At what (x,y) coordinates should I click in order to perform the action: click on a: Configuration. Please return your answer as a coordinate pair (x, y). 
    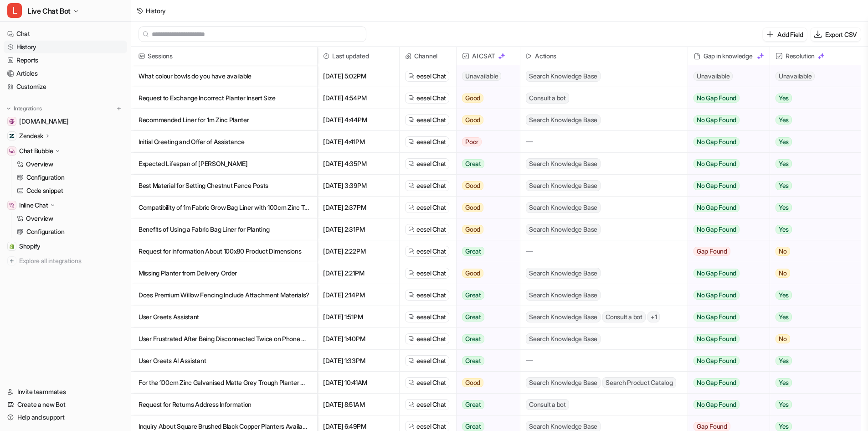
    Looking at the image, I should click on (70, 178).